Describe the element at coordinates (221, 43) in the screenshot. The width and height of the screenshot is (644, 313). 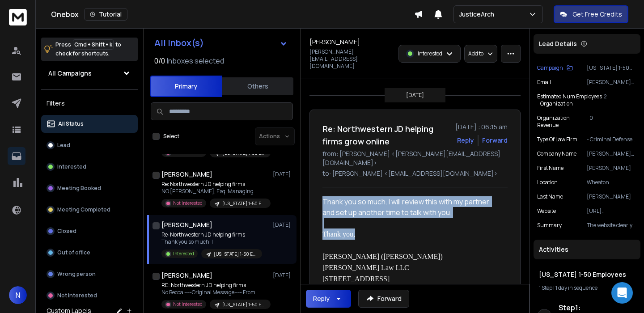
I see `button: All Inbox(s)` at that location.